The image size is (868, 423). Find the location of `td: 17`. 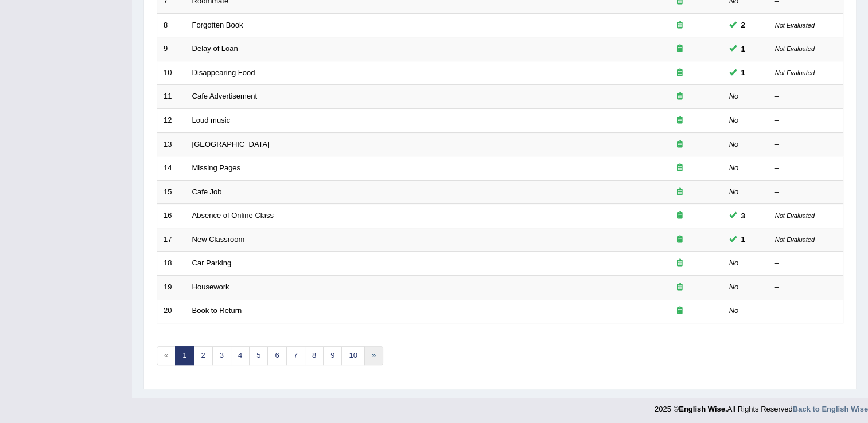

td: 17 is located at coordinates (172, 239).